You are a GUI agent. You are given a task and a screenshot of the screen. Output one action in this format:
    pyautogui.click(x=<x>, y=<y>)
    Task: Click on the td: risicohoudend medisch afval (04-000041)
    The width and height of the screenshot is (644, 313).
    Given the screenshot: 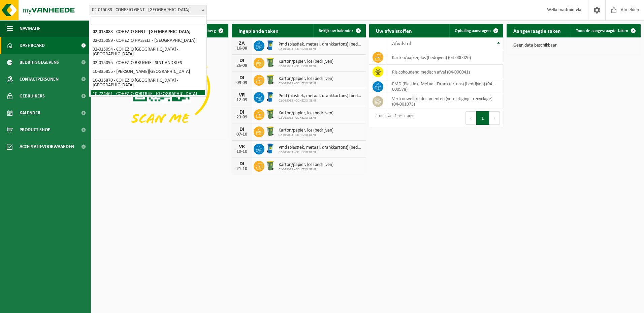 What is the action you would take?
    pyautogui.click(x=445, y=72)
    